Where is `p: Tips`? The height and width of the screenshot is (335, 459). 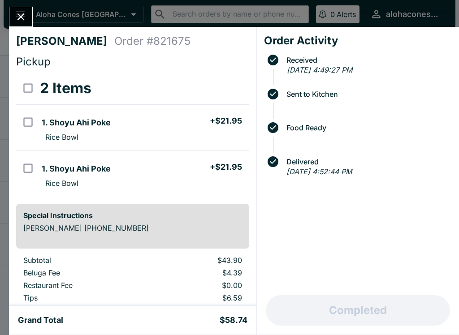 p: Tips is located at coordinates (81, 298).